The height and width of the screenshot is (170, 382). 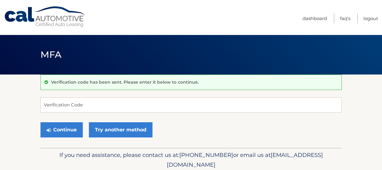 What do you see at coordinates (345, 18) in the screenshot?
I see `a: FAQ's` at bounding box center [345, 18].